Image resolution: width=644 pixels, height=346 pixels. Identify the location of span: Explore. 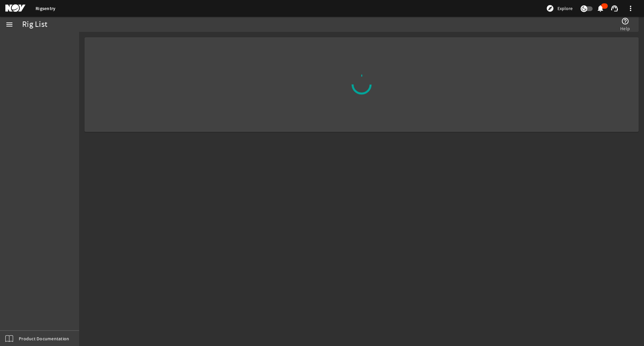
(565, 8).